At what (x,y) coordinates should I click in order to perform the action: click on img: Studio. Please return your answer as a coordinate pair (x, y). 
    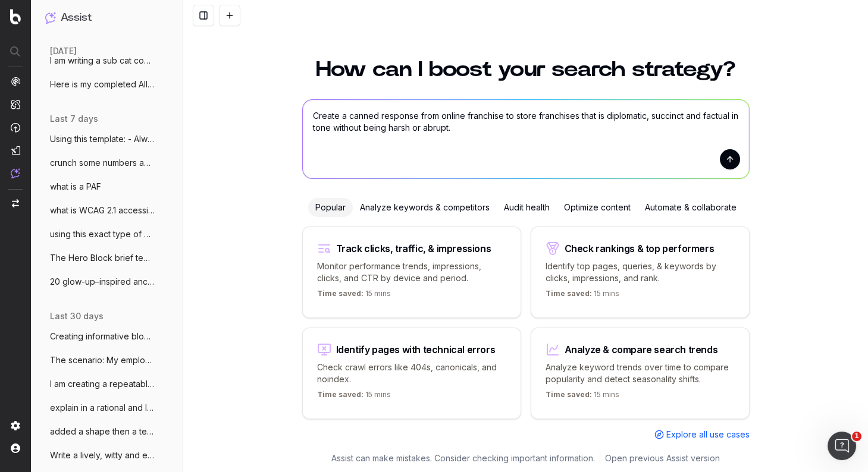
    Looking at the image, I should click on (15, 151).